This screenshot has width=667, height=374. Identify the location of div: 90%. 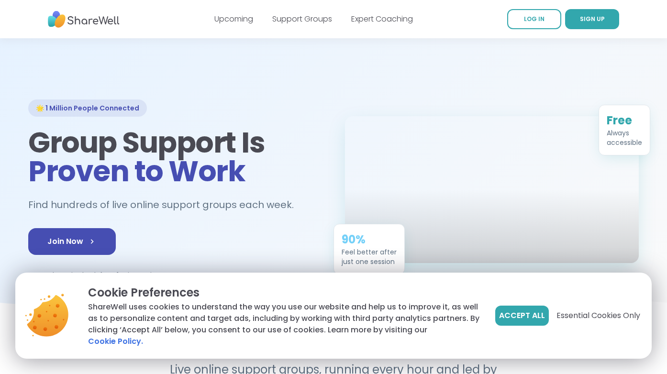
(369, 238).